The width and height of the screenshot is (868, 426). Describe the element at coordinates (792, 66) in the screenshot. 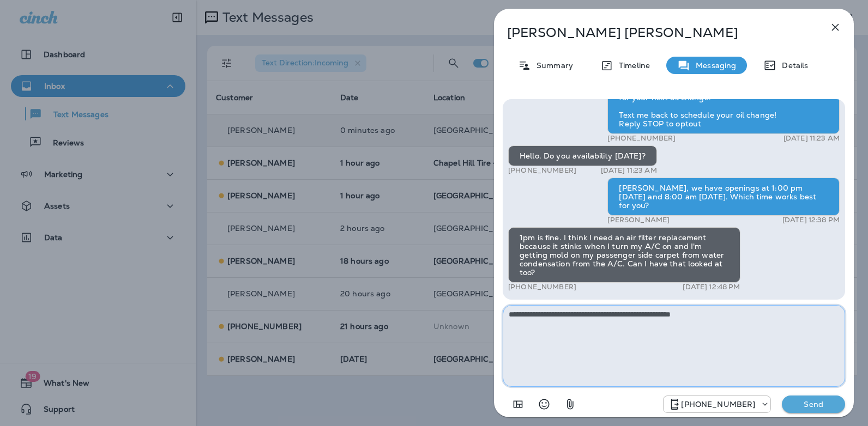

I see `p: Details` at that location.